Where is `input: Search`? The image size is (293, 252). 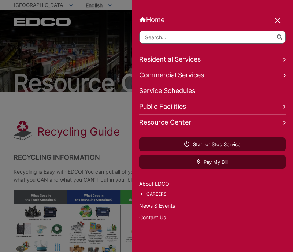
input: Search is located at coordinates (213, 37).